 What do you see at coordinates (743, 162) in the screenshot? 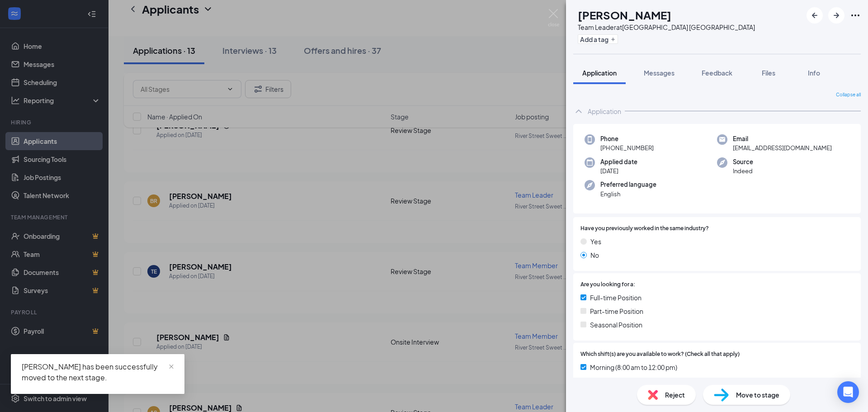
I see `span: Source` at bounding box center [743, 162].